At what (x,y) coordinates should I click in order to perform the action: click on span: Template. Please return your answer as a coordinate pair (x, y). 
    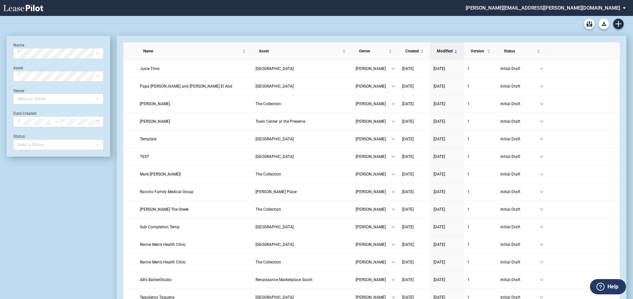
    Looking at the image, I should click on (148, 139).